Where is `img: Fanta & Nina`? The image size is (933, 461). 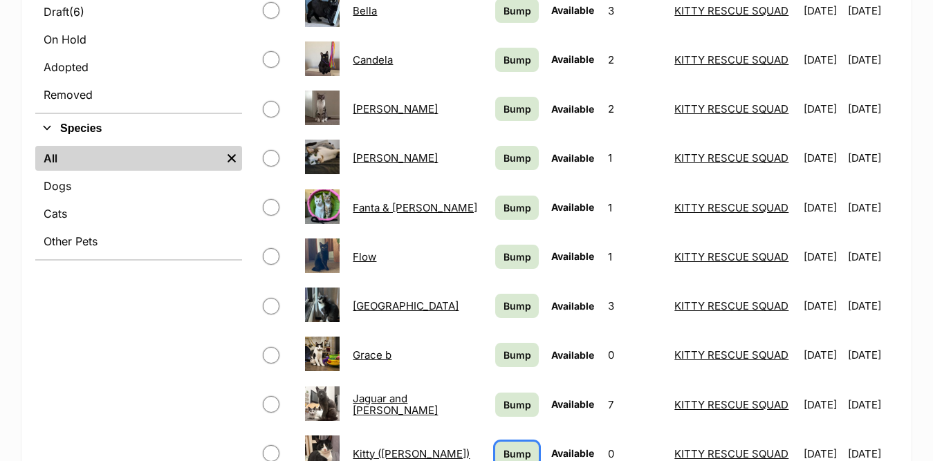
img: Fanta & Nina is located at coordinates (322, 207).